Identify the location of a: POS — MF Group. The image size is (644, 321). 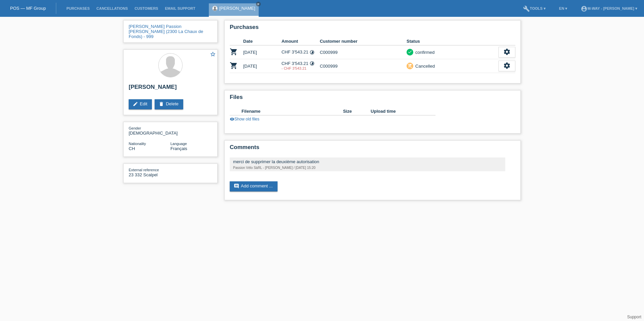
(28, 8).